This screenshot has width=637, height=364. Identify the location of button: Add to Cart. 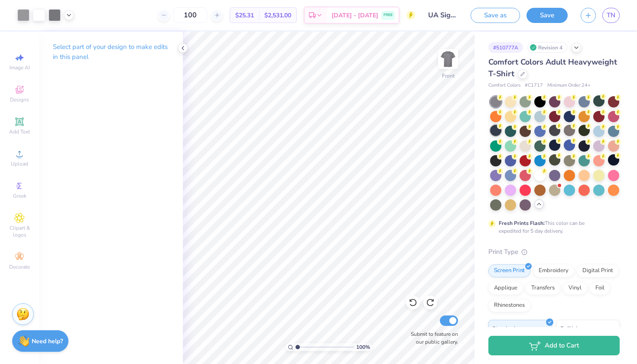
(554, 345).